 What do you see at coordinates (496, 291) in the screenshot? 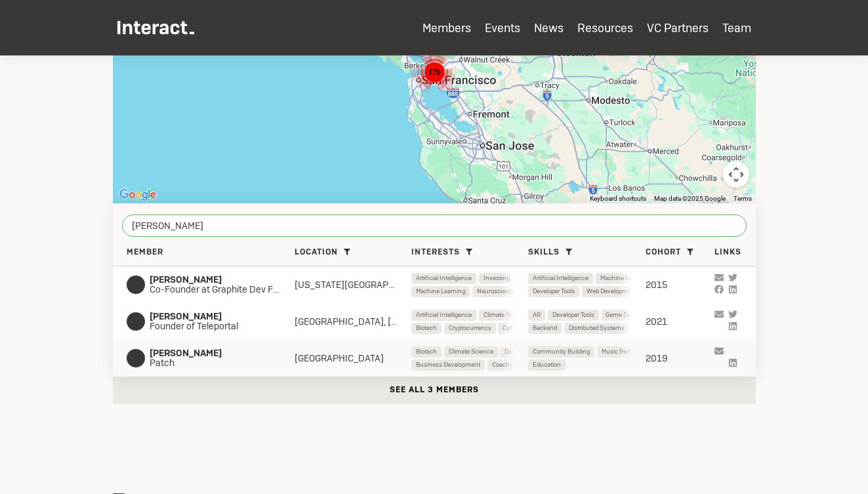
I see `span: Neuroscience` at bounding box center [496, 291].